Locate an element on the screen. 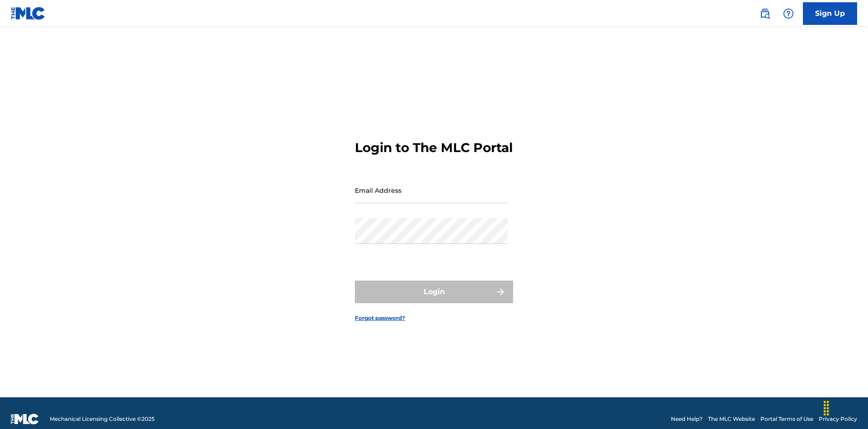 This screenshot has height=429, width=868. span: Mechanical Licensing Collective © 2025 is located at coordinates (102, 419).